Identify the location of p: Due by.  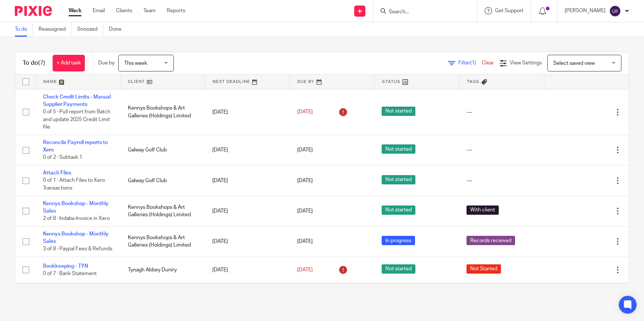
(106, 63).